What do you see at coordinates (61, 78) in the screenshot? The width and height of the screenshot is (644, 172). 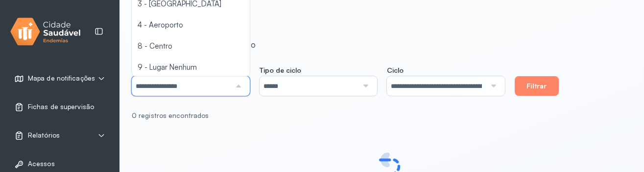 I see `span: Mapa de notificações` at bounding box center [61, 78].